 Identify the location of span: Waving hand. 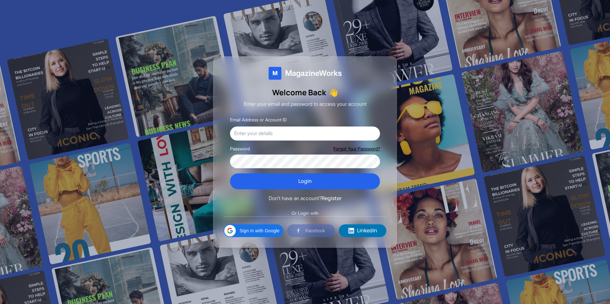
(334, 93).